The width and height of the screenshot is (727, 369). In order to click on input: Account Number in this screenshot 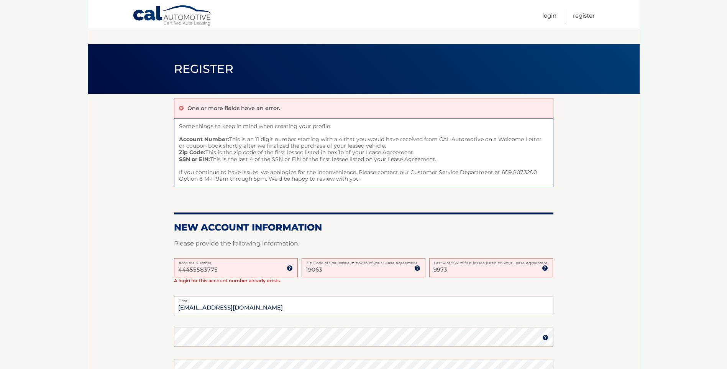, I will do `click(236, 268)`.